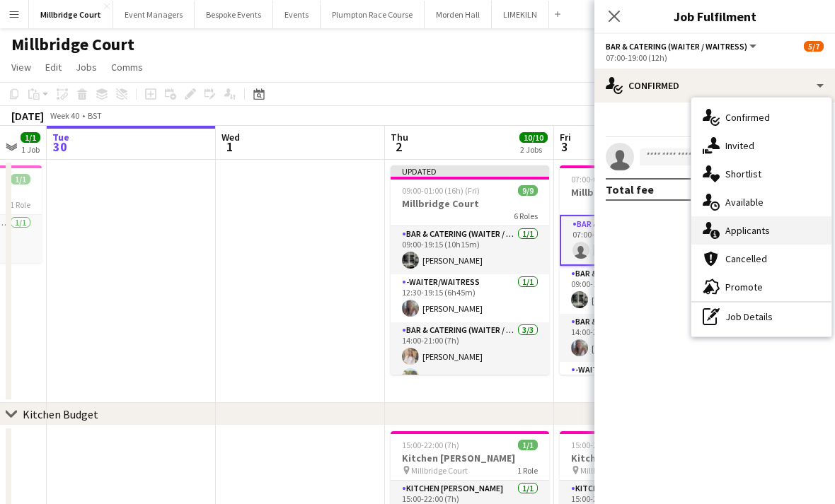 This screenshot has width=835, height=504. I want to click on a: Jobs, so click(87, 67).